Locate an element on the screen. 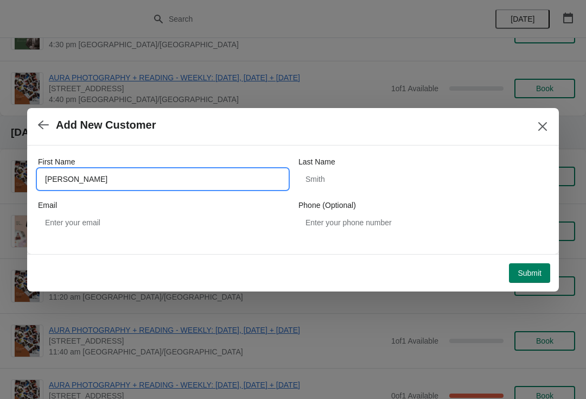 The height and width of the screenshot is (399, 586). button: Submit is located at coordinates (530, 273).